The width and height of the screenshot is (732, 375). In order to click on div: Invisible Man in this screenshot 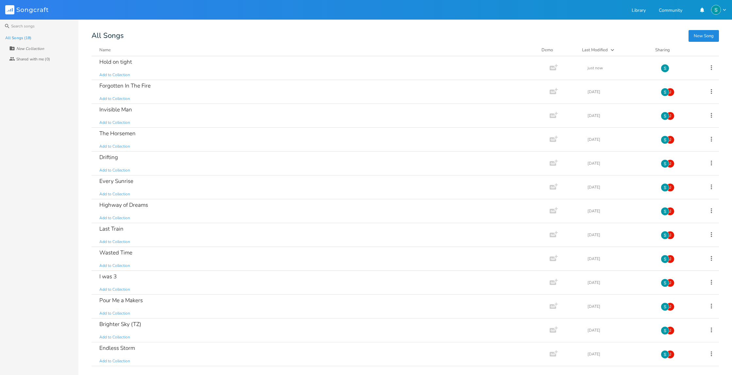, I will do `click(116, 109)`.